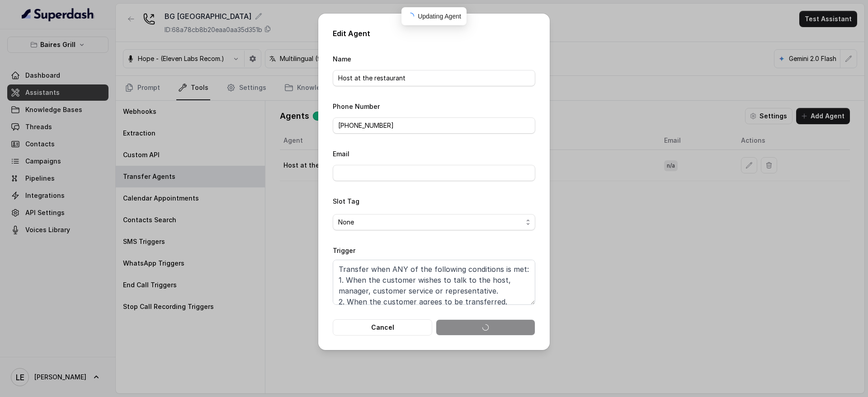 This screenshot has width=868, height=397. What do you see at coordinates (340, 153) in the screenshot?
I see `label: Email` at bounding box center [340, 153].